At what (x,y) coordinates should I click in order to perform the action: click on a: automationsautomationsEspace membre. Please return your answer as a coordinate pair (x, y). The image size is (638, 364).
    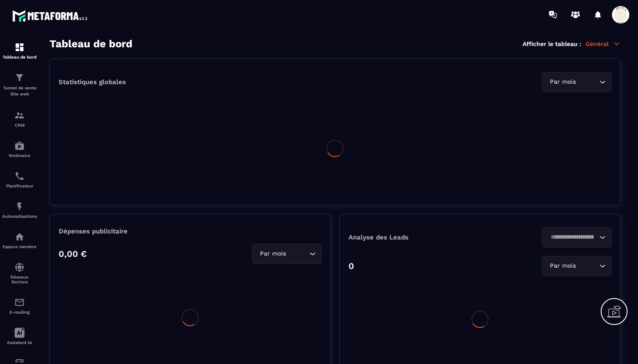
    Looking at the image, I should click on (19, 240).